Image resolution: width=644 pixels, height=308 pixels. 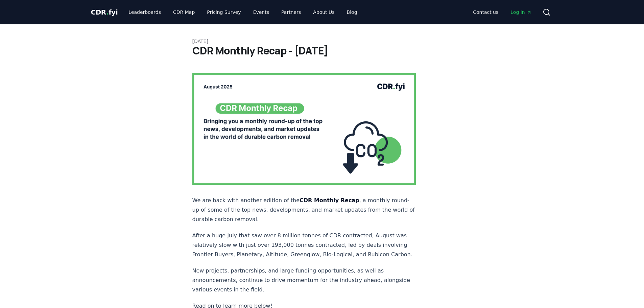 What do you see at coordinates (304, 129) in the screenshot?
I see `img: blog post image` at bounding box center [304, 129].